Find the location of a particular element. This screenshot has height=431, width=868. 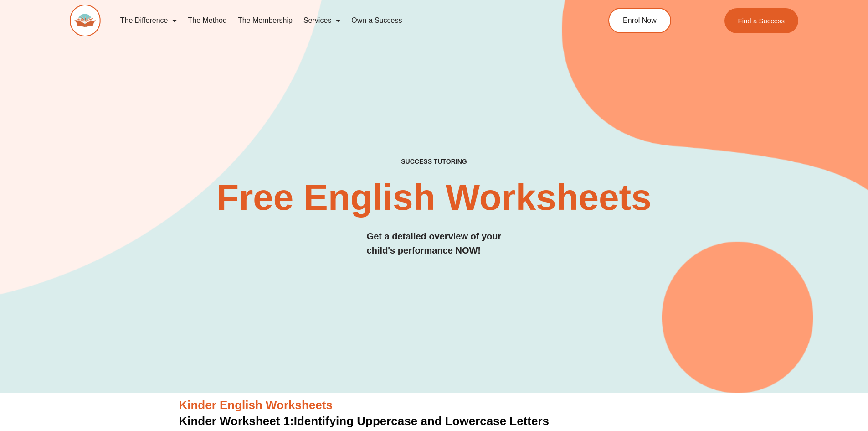

h3: Kinder English Worksheets is located at coordinates (434, 405).